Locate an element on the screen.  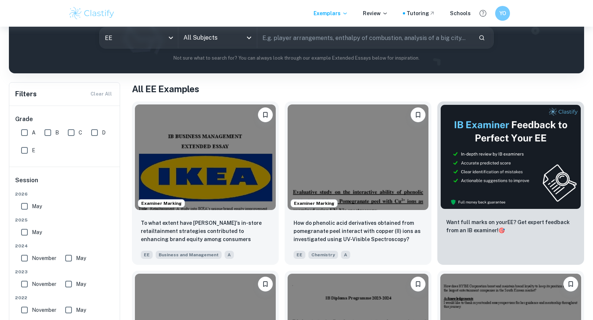
h6: YO is located at coordinates (503, 13).